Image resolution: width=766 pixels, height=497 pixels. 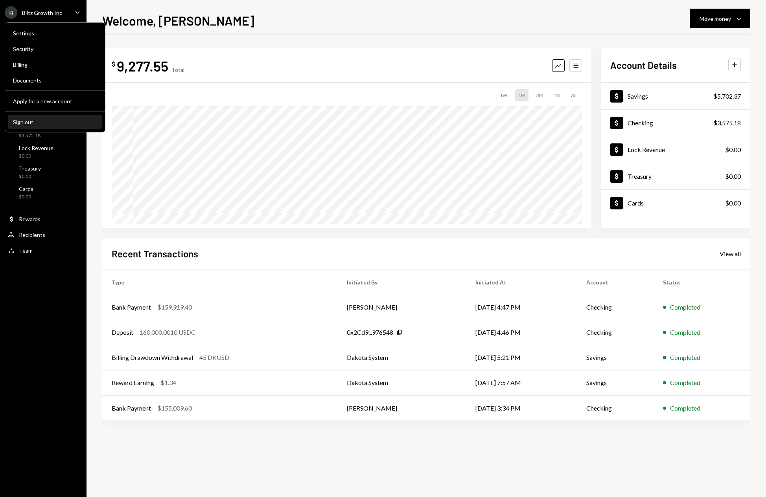 I want to click on div: $1.34, so click(x=168, y=383).